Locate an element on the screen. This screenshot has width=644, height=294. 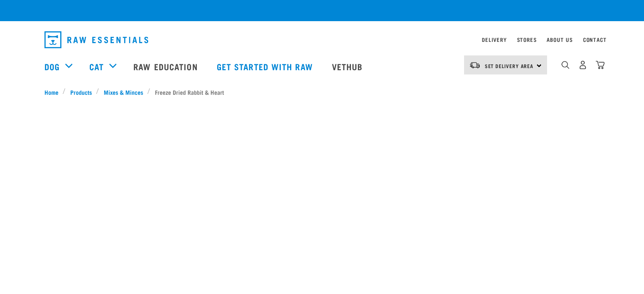
nav: dropdown navigation is located at coordinates (322, 40).